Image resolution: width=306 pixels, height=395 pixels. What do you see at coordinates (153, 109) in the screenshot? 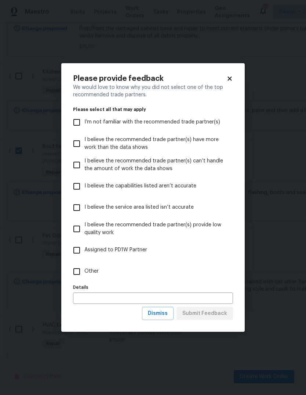
I see `legend: Please select all that may apply` at bounding box center [153, 109].